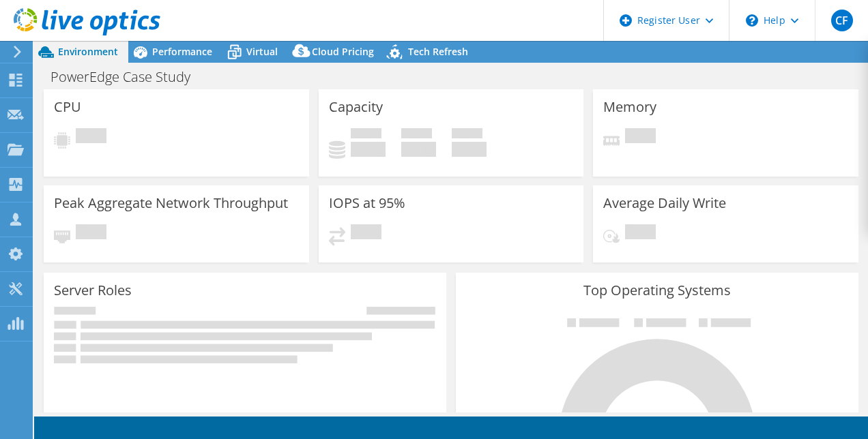 The height and width of the screenshot is (439, 868). I want to click on h3: Server Roles, so click(93, 290).